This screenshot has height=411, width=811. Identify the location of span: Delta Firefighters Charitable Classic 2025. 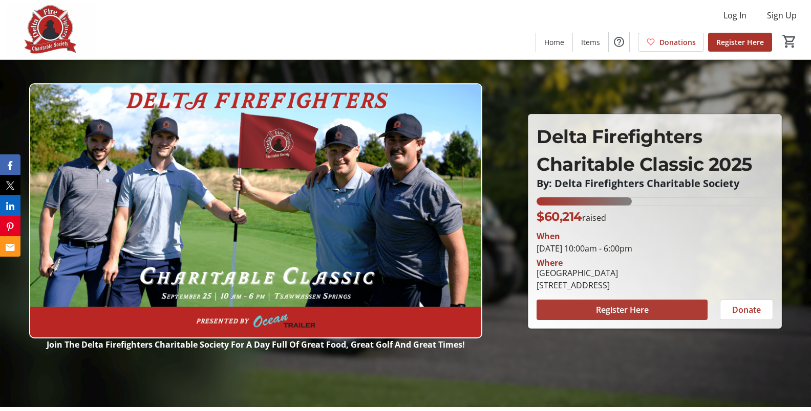
(644, 150).